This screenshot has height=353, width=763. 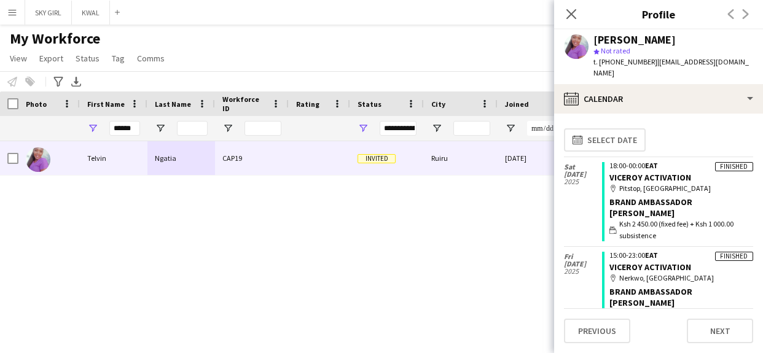 I want to click on app-action-btn: Advanced filters, so click(x=58, y=82).